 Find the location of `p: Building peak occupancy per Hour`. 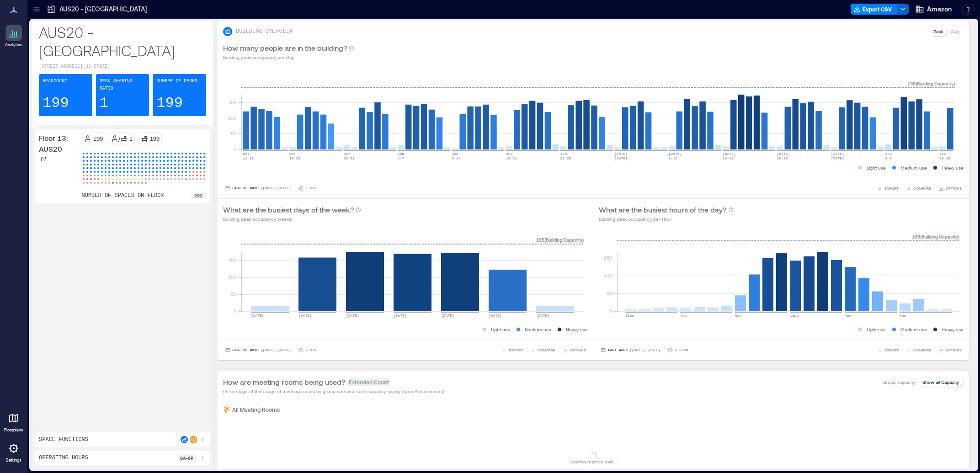

p: Building peak occupancy per Hour is located at coordinates (666, 219).